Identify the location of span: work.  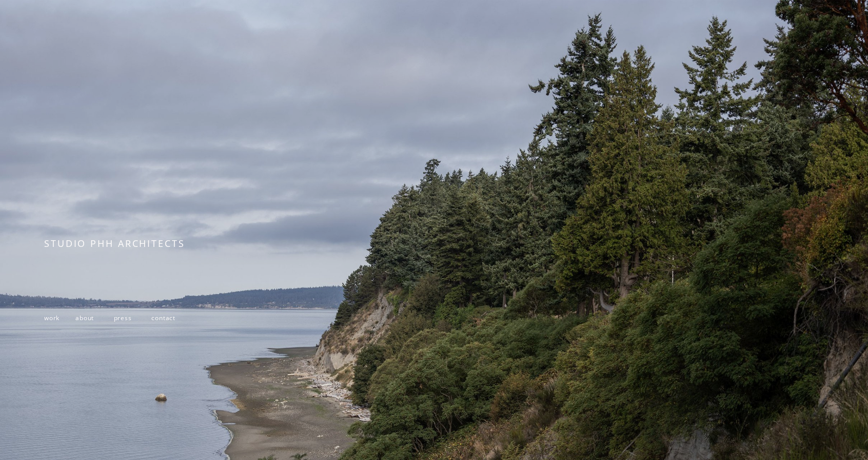
(51, 318).